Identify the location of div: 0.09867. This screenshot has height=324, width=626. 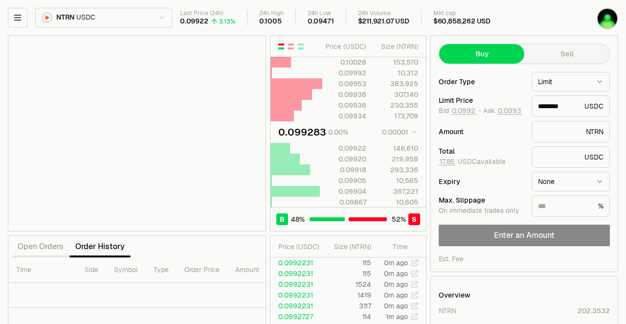
(344, 202).